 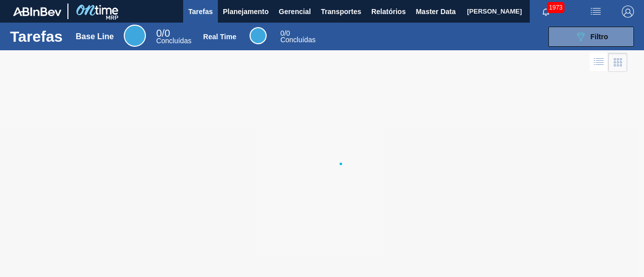 I want to click on span: Gerencial, so click(x=295, y=12).